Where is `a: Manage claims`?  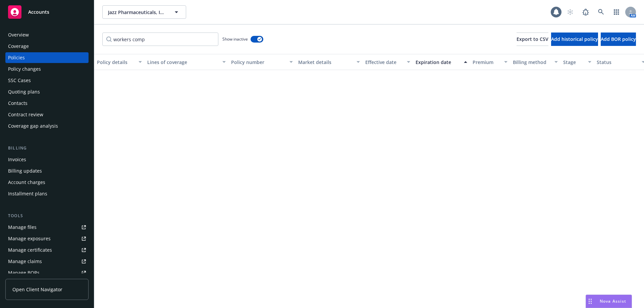
a: Manage claims is located at coordinates (47, 261).